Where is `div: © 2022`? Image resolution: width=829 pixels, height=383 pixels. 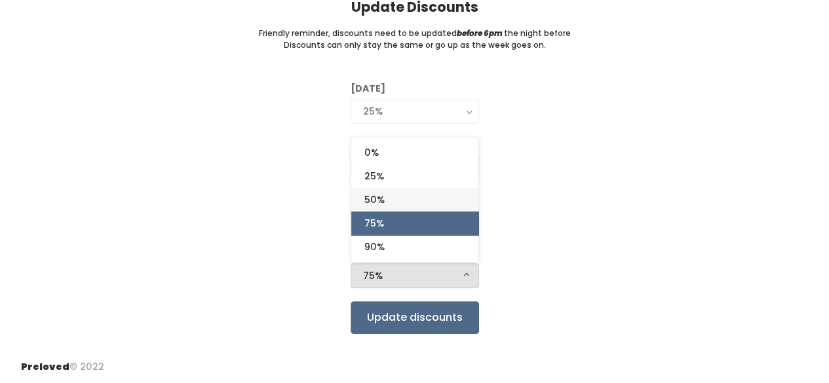 div: © 2022 is located at coordinates (62, 362).